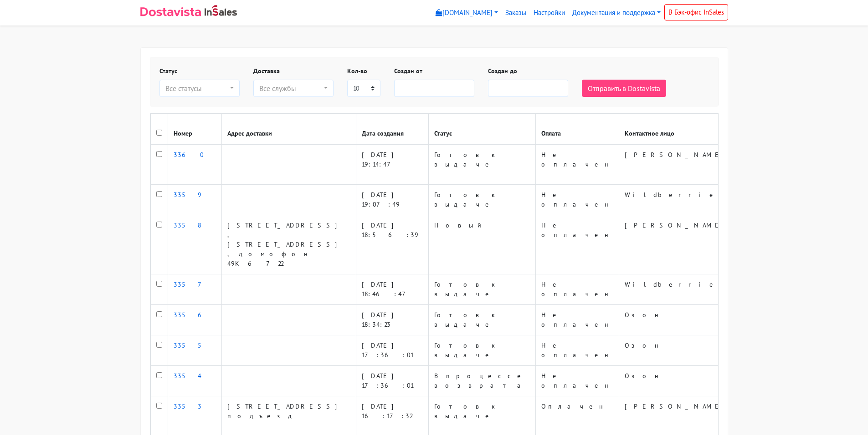  What do you see at coordinates (576, 129) in the screenshot?
I see `th: Оплата` at bounding box center [576, 129].